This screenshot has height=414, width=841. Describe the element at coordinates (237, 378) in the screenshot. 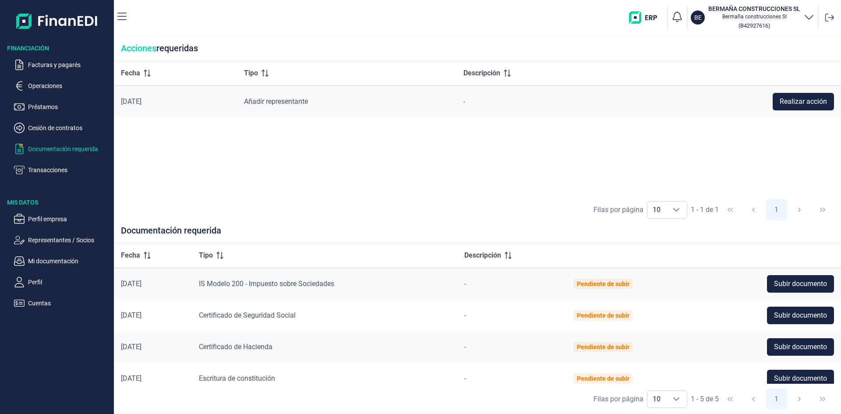

I see `span: Escritura de constitución` at that location.